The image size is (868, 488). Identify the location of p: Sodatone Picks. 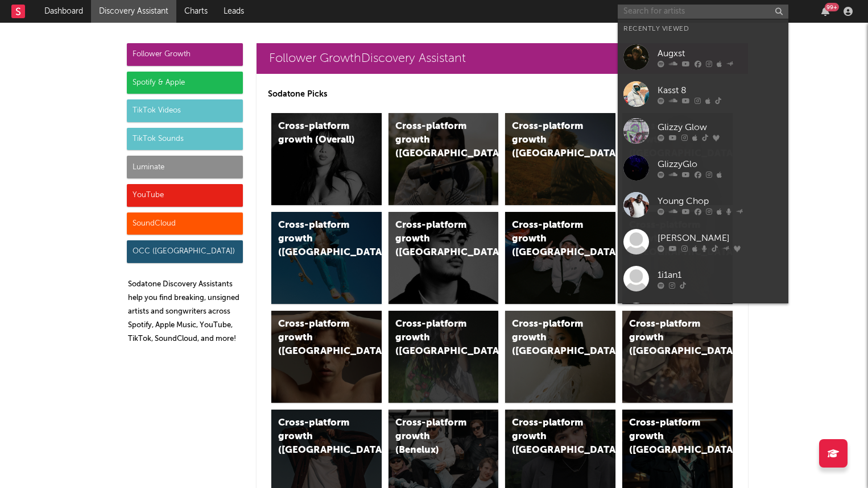
(502, 94).